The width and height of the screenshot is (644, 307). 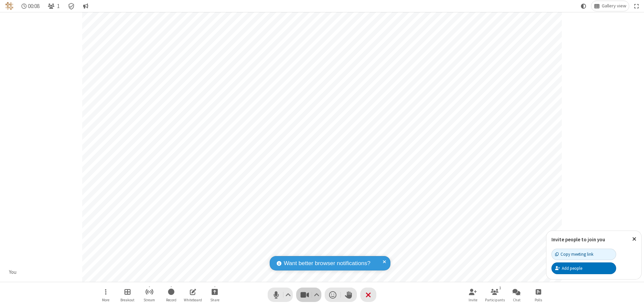 I want to click on button: Open chat, so click(x=516, y=295).